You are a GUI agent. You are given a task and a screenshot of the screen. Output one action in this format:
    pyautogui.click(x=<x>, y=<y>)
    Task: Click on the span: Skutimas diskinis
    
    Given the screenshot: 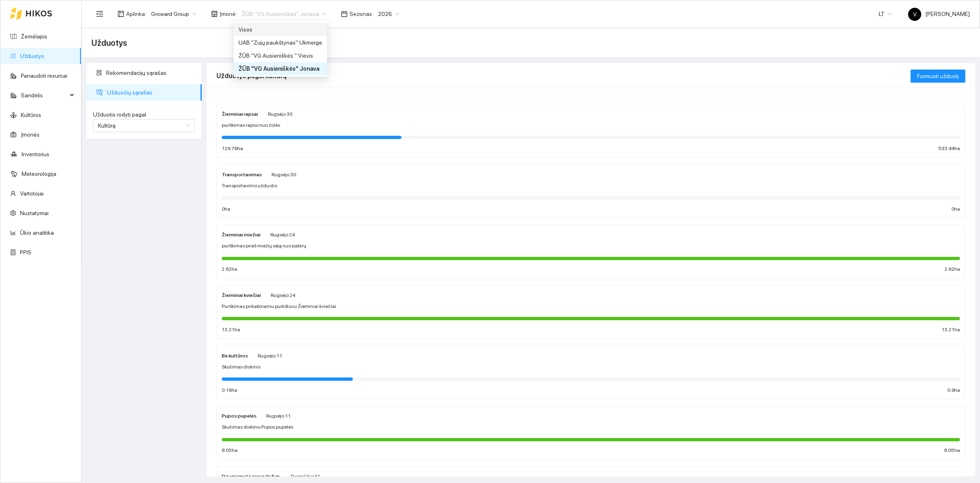 What is the action you would take?
    pyautogui.click(x=241, y=366)
    